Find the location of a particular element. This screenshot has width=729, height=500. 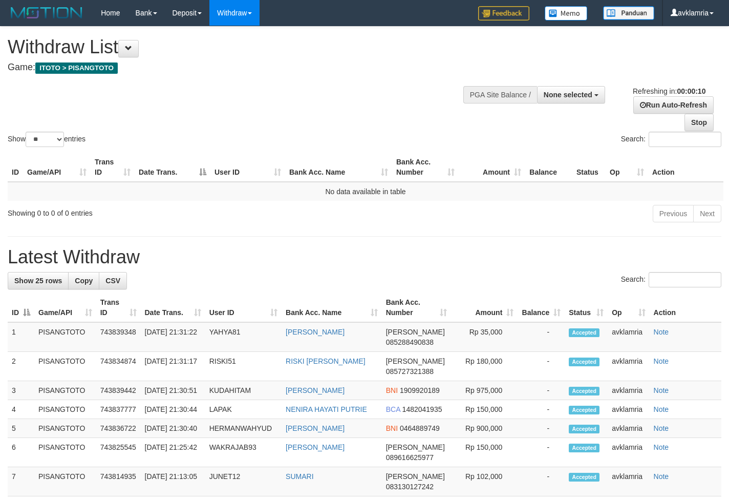

span: Copy 085288490838 to clipboard is located at coordinates (410, 342).